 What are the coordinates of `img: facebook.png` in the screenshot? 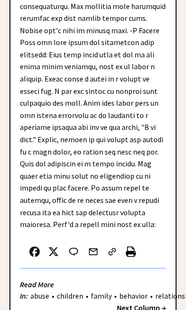 It's located at (35, 251).